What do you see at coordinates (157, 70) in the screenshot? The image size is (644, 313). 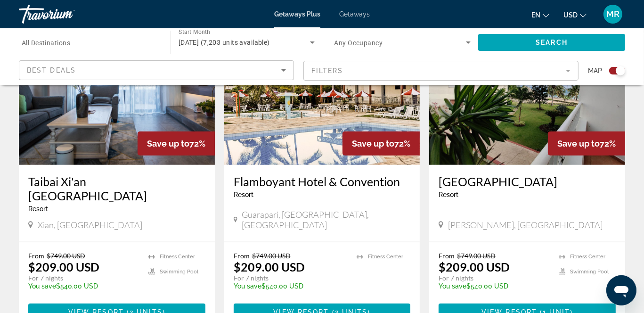 I see `mat-select: Sort by` at bounding box center [157, 70].